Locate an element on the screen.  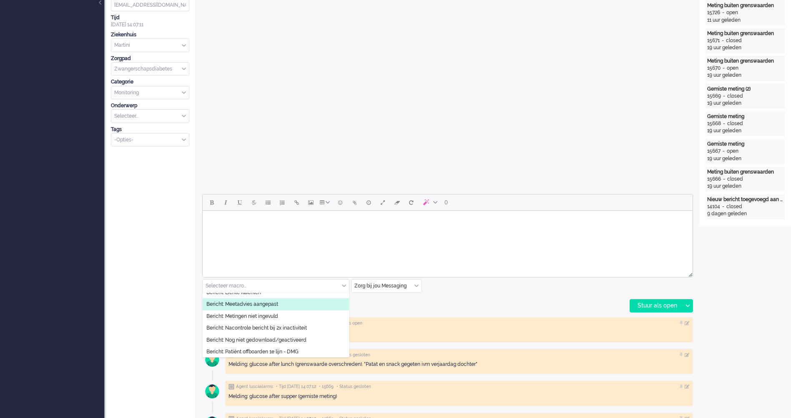
div: Tags is located at coordinates (150, 129).